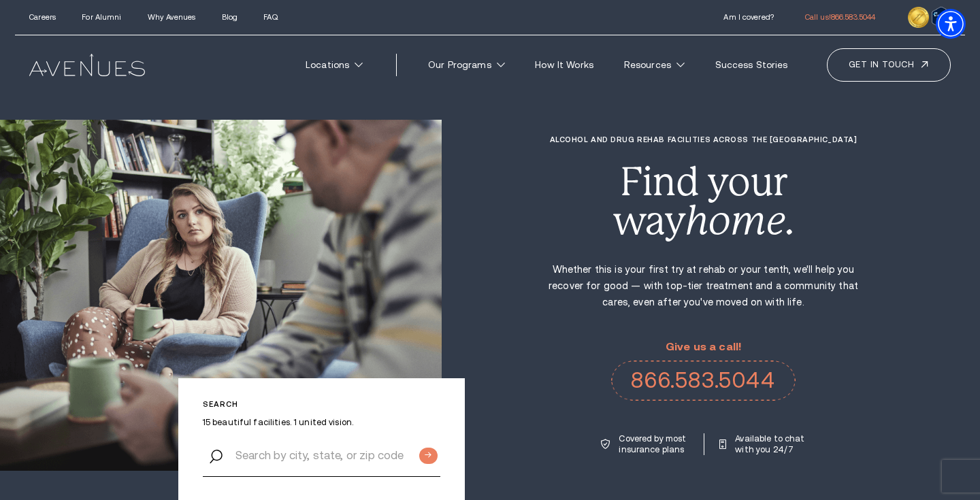  I want to click on input: Submit button, so click(428, 456).